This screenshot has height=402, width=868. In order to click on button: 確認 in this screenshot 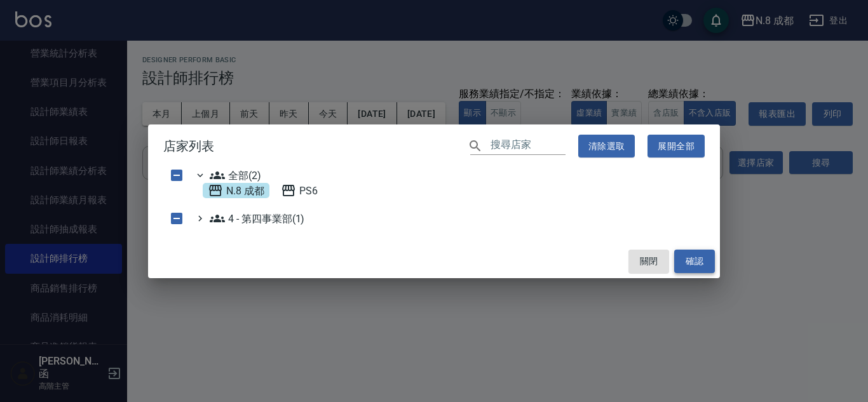, I will do `click(694, 261)`.